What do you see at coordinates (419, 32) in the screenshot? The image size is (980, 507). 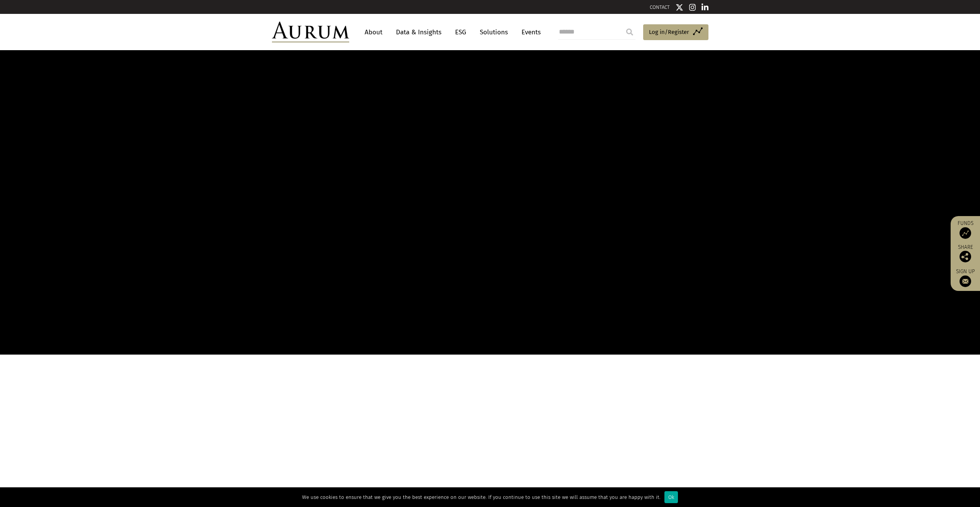 I see `a: Data & Insights` at bounding box center [419, 32].